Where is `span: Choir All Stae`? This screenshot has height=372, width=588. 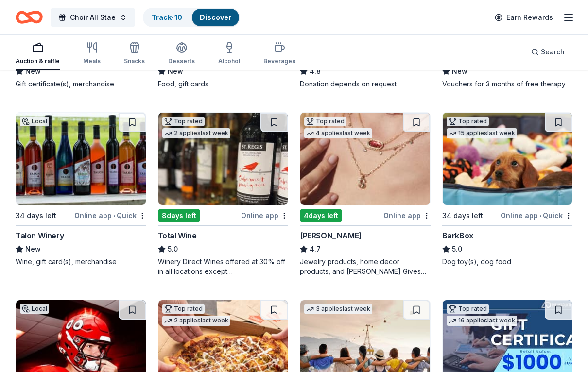
span: Choir All Stae is located at coordinates (93, 18).